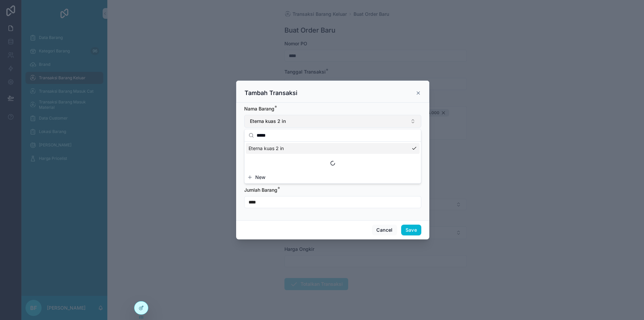  What do you see at coordinates (271, 93) in the screenshot?
I see `h3: Tambah Transaksi` at bounding box center [271, 93].